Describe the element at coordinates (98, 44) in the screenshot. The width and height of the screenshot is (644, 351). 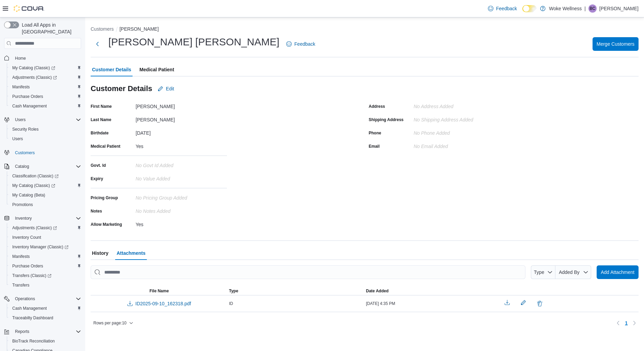
I see `button: Next` at that location.